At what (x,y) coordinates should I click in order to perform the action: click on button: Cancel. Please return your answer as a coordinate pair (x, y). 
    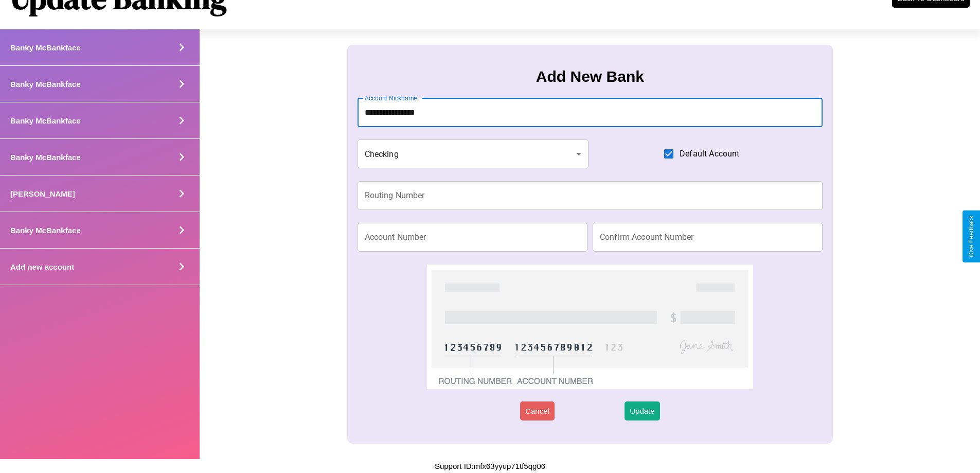
    Looking at the image, I should click on (537, 411).